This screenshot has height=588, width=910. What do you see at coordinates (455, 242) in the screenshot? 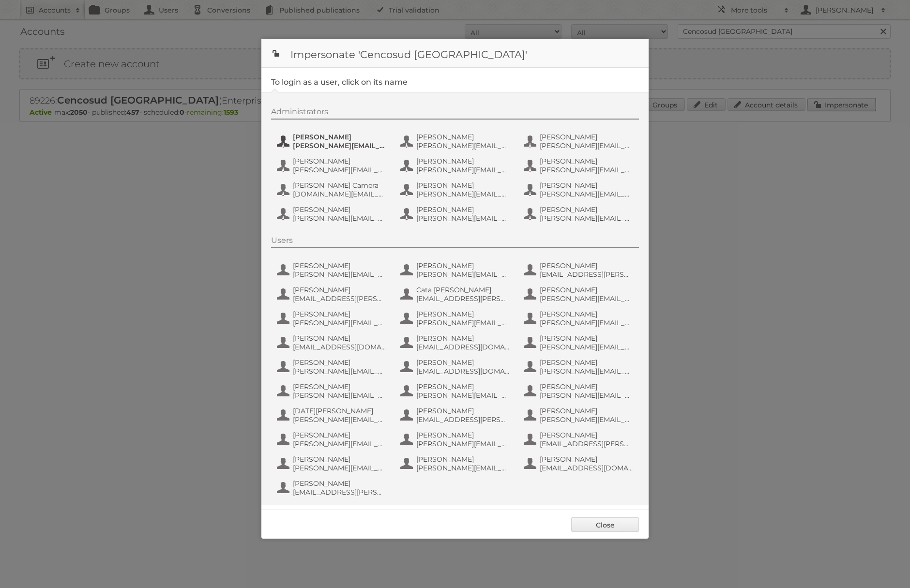
I see `div: Users` at bounding box center [455, 242].